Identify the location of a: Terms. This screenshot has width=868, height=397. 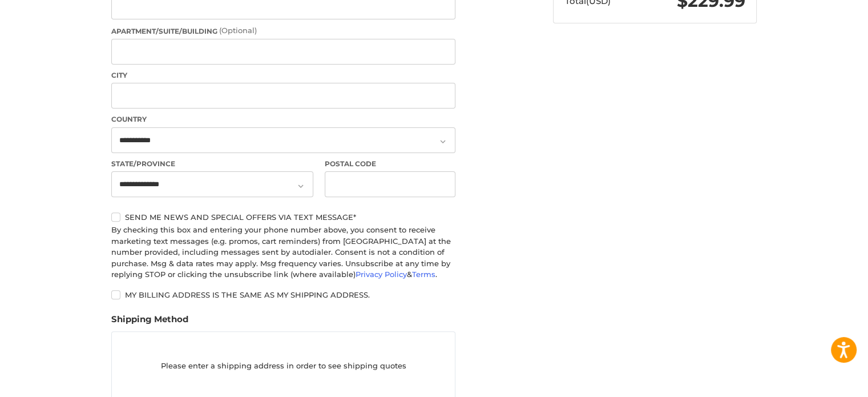
(423, 274).